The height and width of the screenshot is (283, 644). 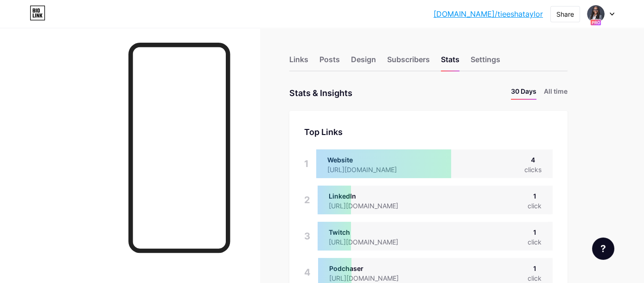 What do you see at coordinates (532, 169) in the screenshot?
I see `div: clicks` at bounding box center [532, 169].